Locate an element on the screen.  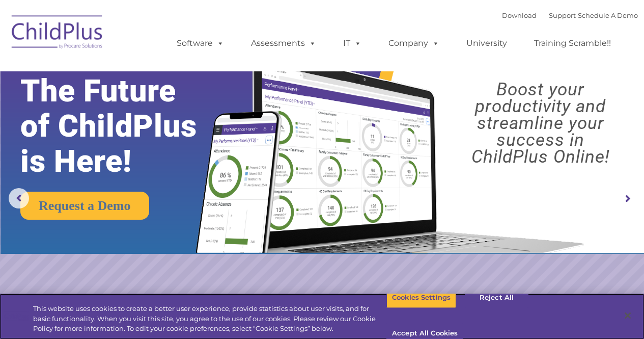
a: Company is located at coordinates (414, 43).